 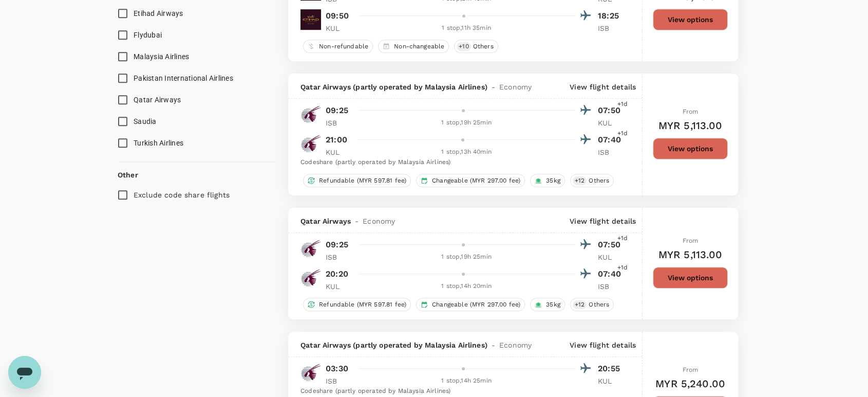 I want to click on span: Pakistan International Airlines, so click(x=183, y=78).